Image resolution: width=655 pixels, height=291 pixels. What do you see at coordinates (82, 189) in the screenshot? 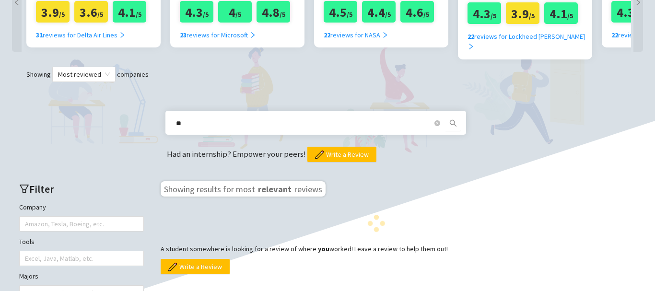
I see `h2: Filter` at bounding box center [82, 189].